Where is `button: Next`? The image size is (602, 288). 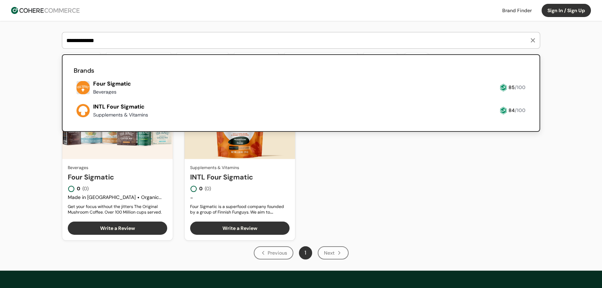 button: Next is located at coordinates (333, 253).